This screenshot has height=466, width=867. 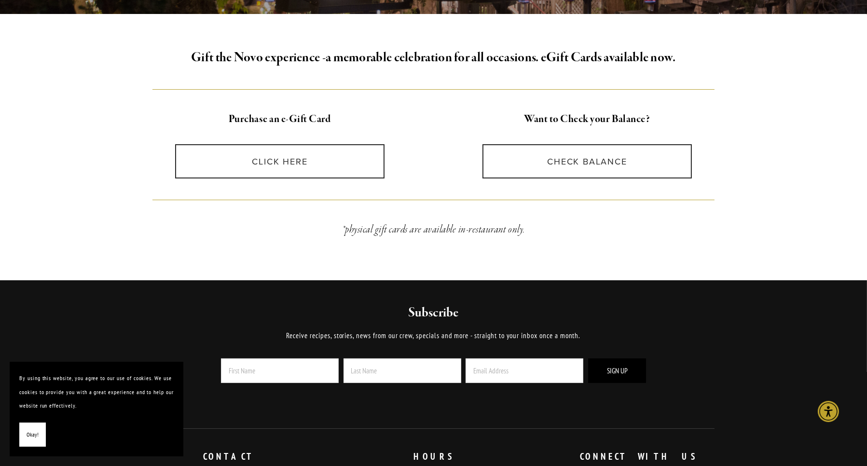 What do you see at coordinates (433, 313) in the screenshot?
I see `h2: Subscribe` at bounding box center [433, 313].